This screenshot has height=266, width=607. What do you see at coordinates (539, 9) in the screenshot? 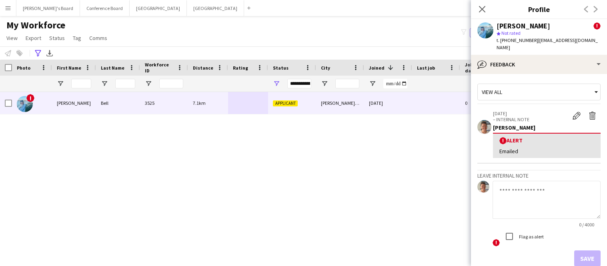
I see `h3: Profile` at bounding box center [539, 9].